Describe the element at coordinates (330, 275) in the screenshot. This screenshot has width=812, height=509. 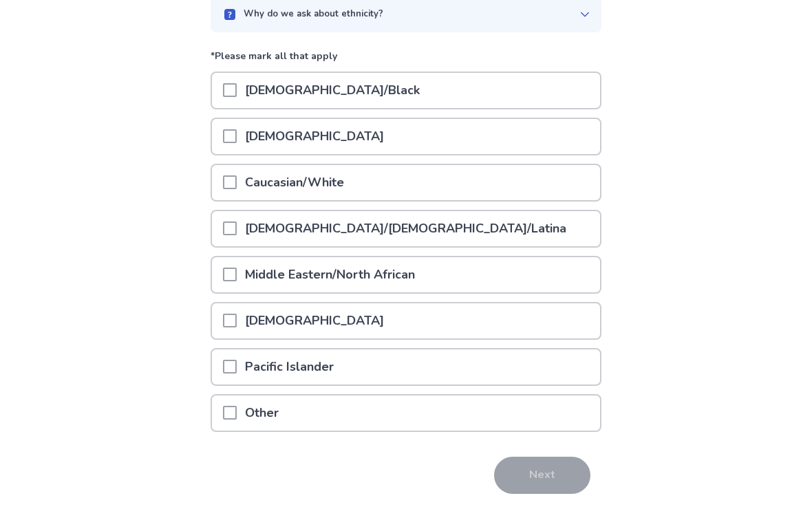
I see `p: Middle Eastern/North African` at that location.